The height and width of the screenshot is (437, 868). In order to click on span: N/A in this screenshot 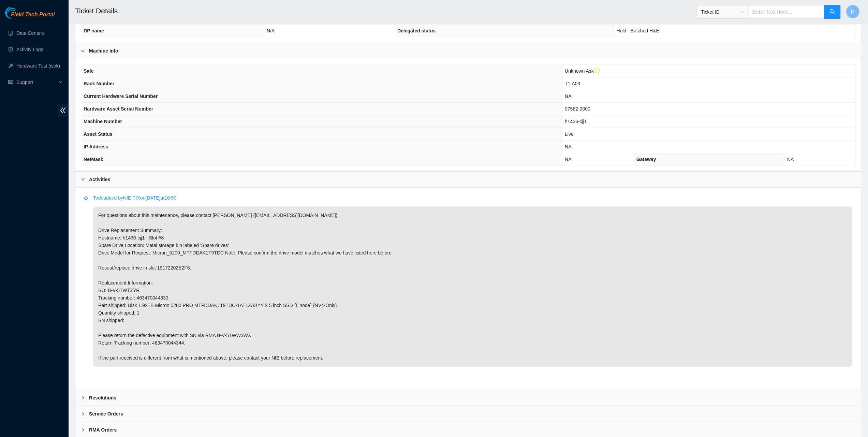, I will do `click(270, 31)`.